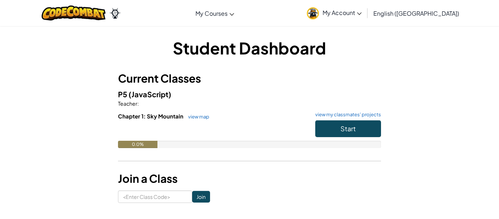 This screenshot has height=219, width=499. Describe the element at coordinates (155, 197) in the screenshot. I see `input: <Enter Class Code>` at that location.